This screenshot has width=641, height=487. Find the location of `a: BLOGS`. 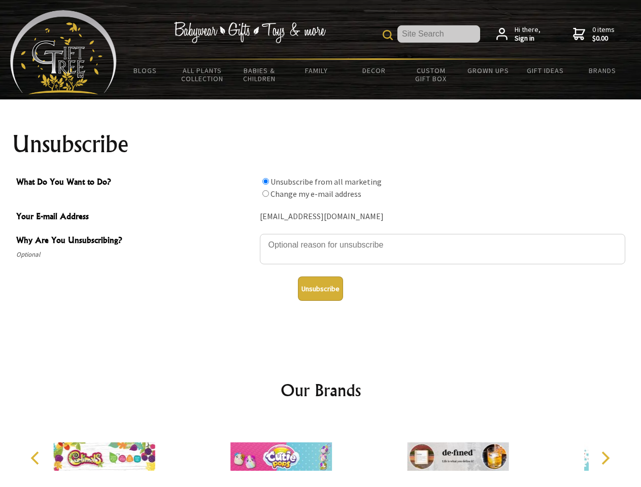

a: BLOGS is located at coordinates (145, 71).